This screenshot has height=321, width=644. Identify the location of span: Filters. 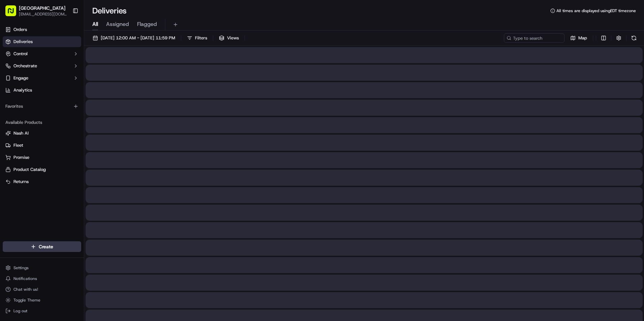
(201, 38).